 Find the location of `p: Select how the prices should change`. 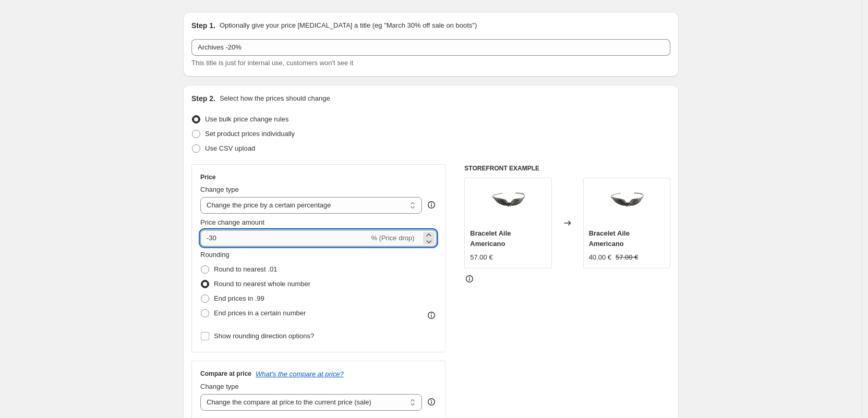

p: Select how the prices should change is located at coordinates (275, 99).